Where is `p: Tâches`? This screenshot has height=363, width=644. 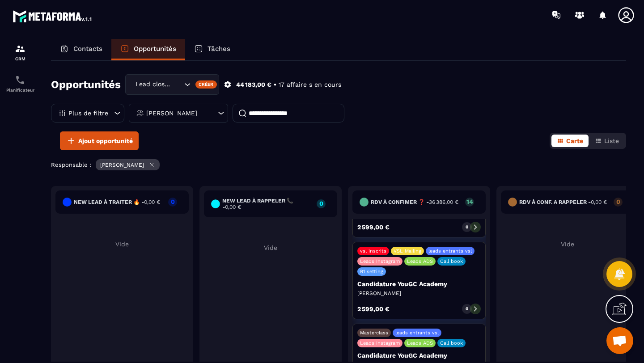 p: Tâches is located at coordinates (219, 49).